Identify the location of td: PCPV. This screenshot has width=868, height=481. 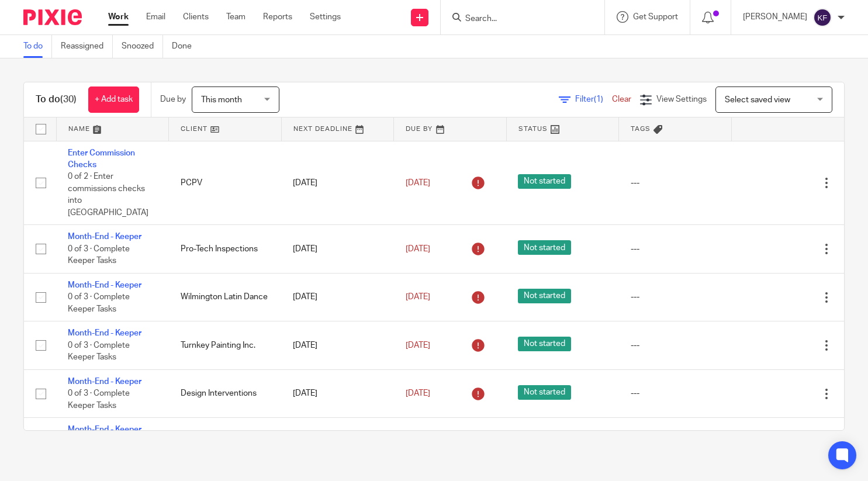
(225, 183).